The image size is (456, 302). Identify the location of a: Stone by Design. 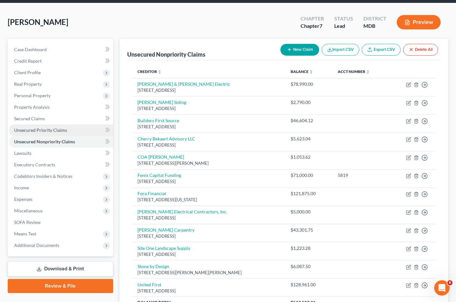
(153, 266).